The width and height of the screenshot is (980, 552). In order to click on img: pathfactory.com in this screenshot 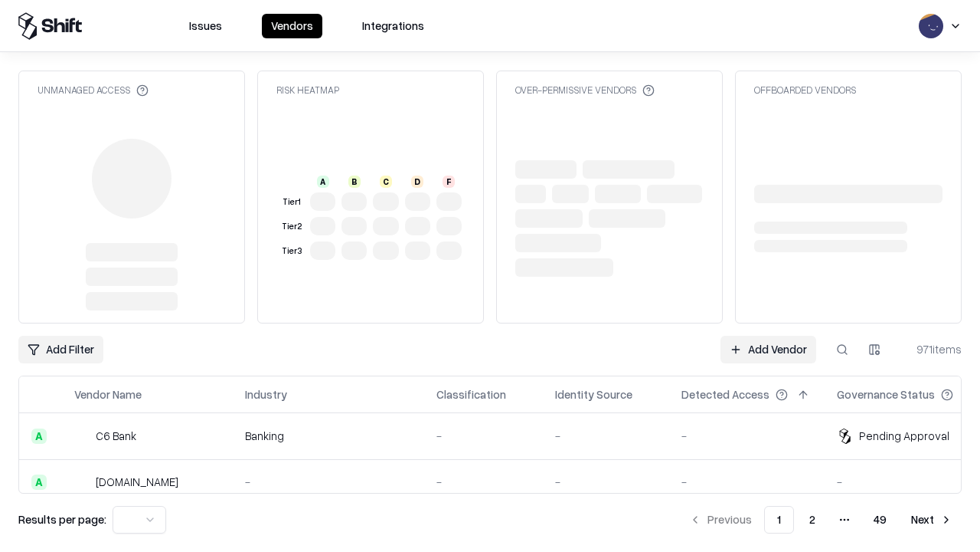, I will do `click(82, 482)`.